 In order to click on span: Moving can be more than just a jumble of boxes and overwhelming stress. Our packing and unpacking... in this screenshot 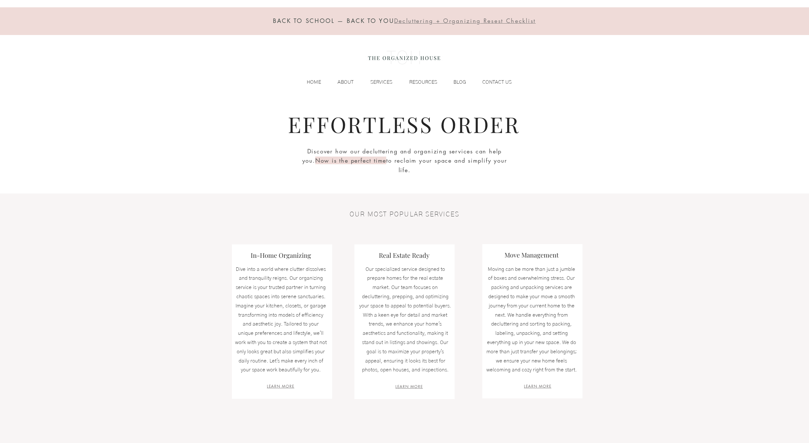, I will do `click(531, 319)`.